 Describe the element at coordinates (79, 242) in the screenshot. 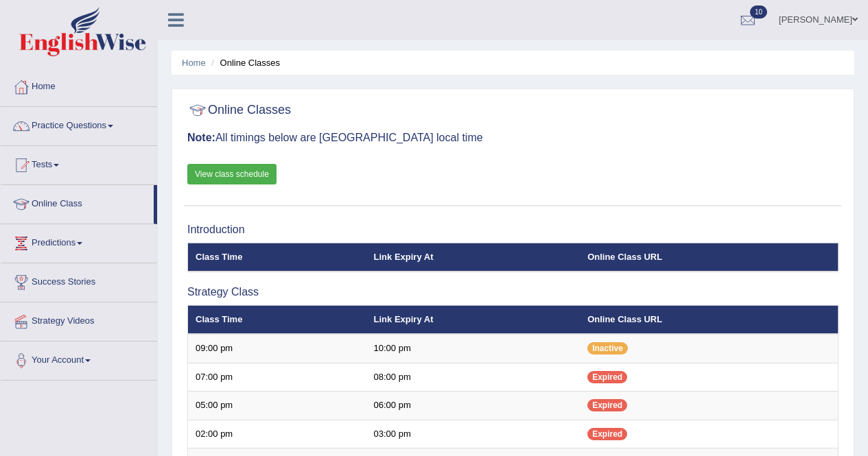

I see `a: Predictions` at that location.